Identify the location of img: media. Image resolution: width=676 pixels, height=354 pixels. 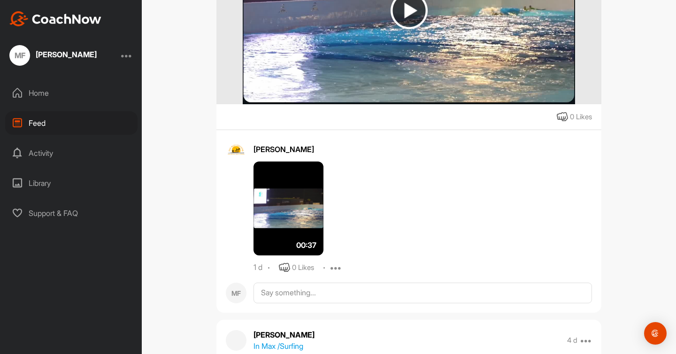
(288, 208).